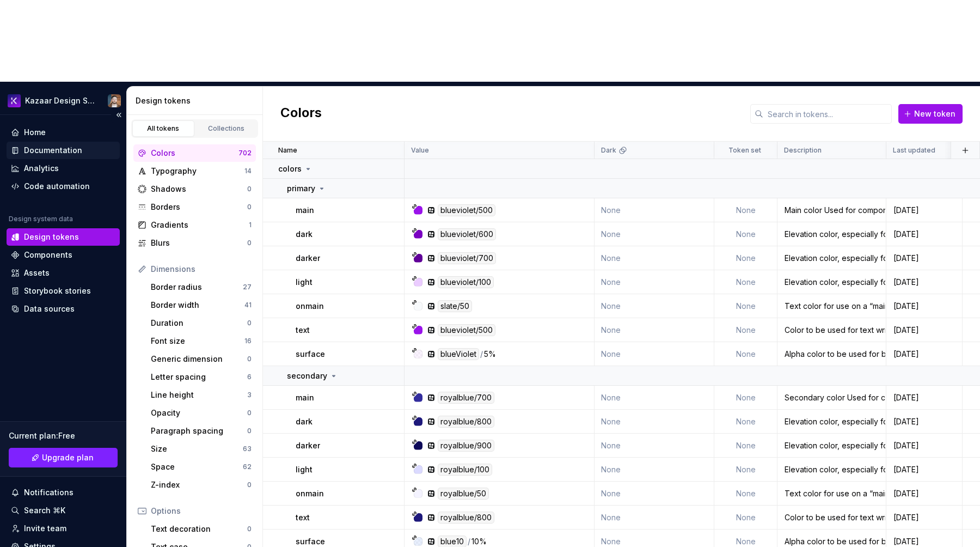 The height and width of the screenshot is (547, 980). I want to click on div: Design tokens, so click(51, 237).